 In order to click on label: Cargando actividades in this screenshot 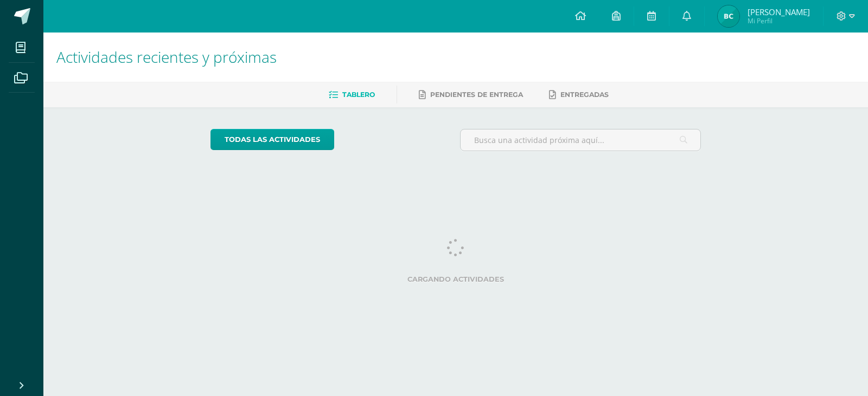, I will do `click(455, 279)`.